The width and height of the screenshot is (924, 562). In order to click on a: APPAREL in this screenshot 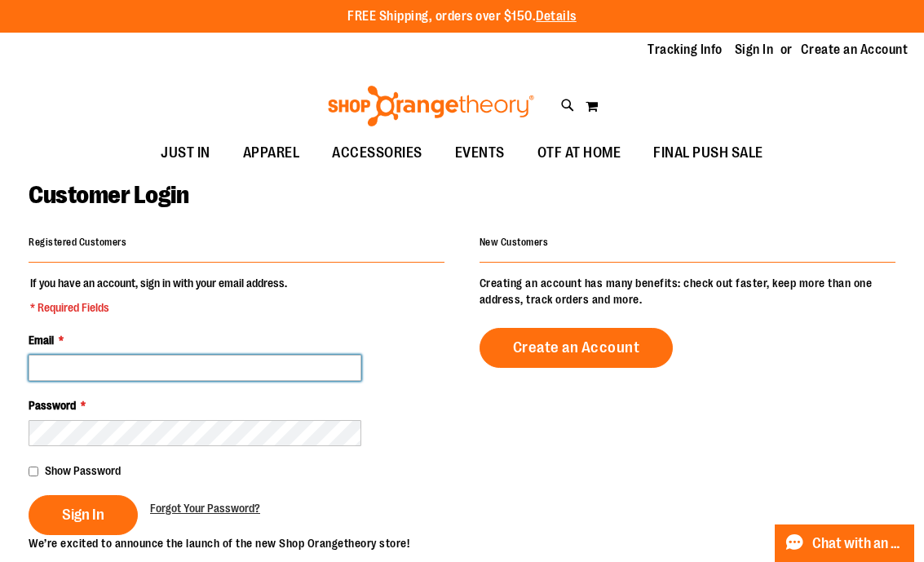, I will do `click(271, 153)`.